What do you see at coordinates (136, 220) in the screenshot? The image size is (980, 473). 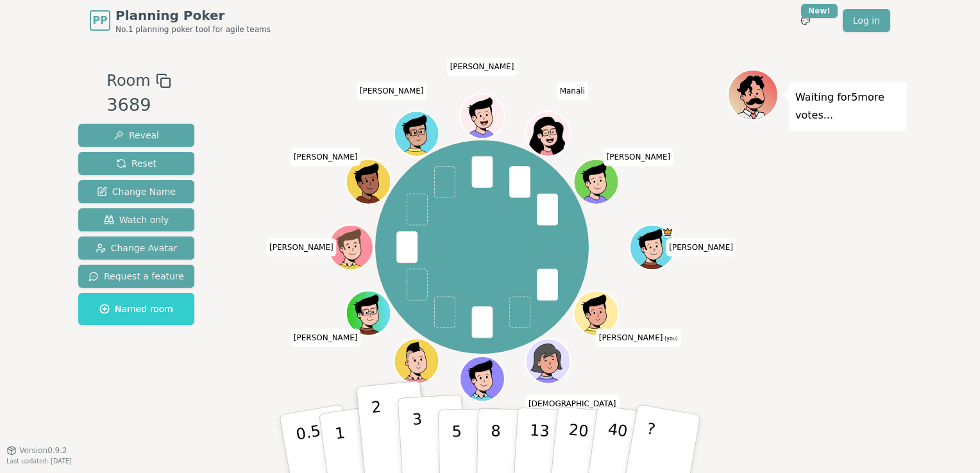 I see `button: Watch only` at bounding box center [136, 220].